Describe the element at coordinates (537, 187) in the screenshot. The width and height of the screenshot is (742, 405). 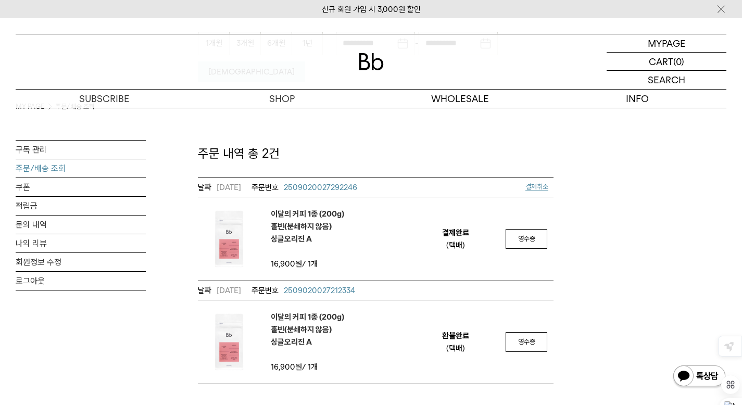
I see `a: 결제취소` at that location.